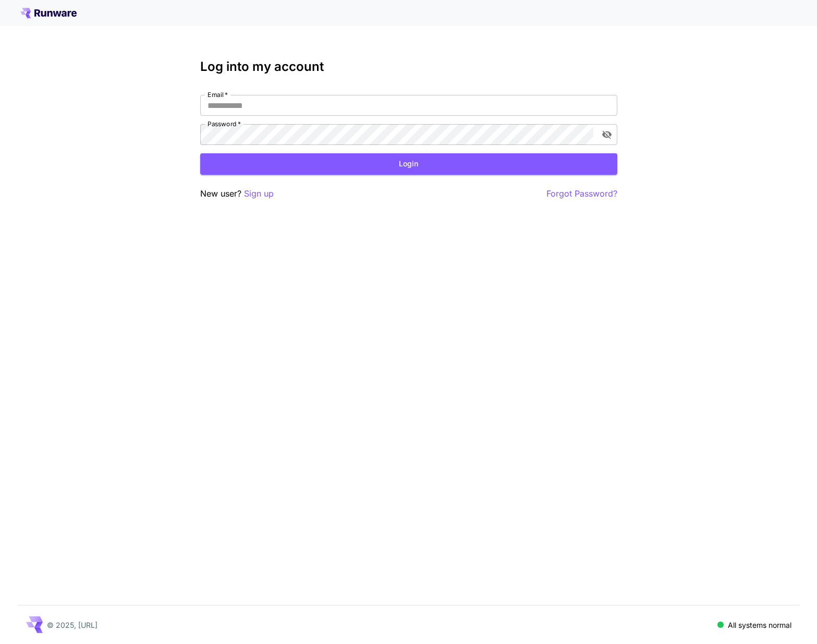 The width and height of the screenshot is (817, 644). What do you see at coordinates (759, 625) in the screenshot?
I see `p: All systems normal` at bounding box center [759, 625].